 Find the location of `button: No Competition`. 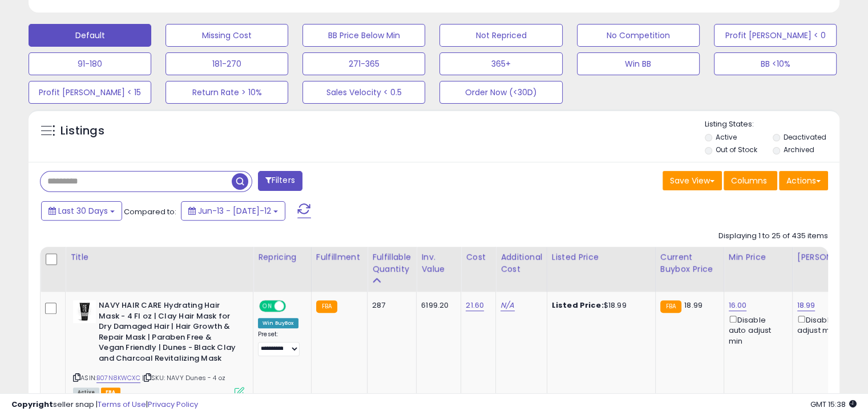

button: No Competition is located at coordinates (638, 36).